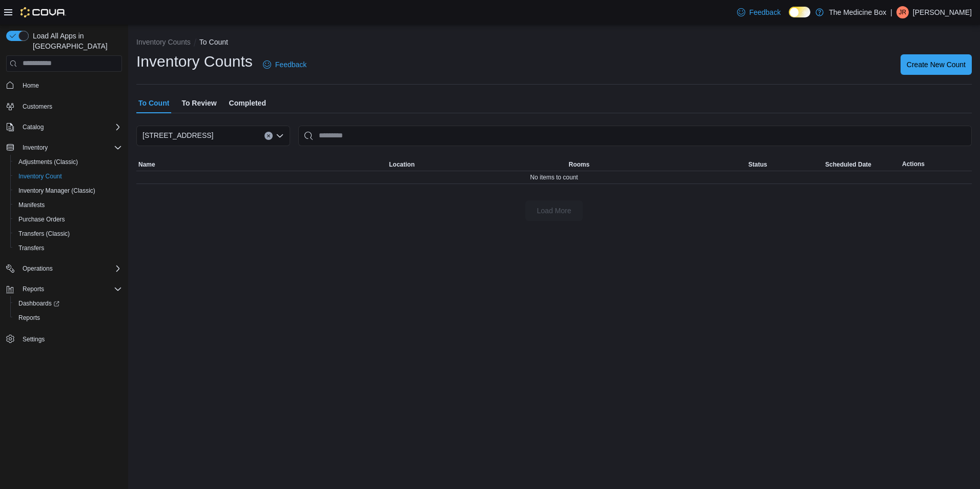  Describe the element at coordinates (913, 164) in the screenshot. I see `span: Actions` at that location.